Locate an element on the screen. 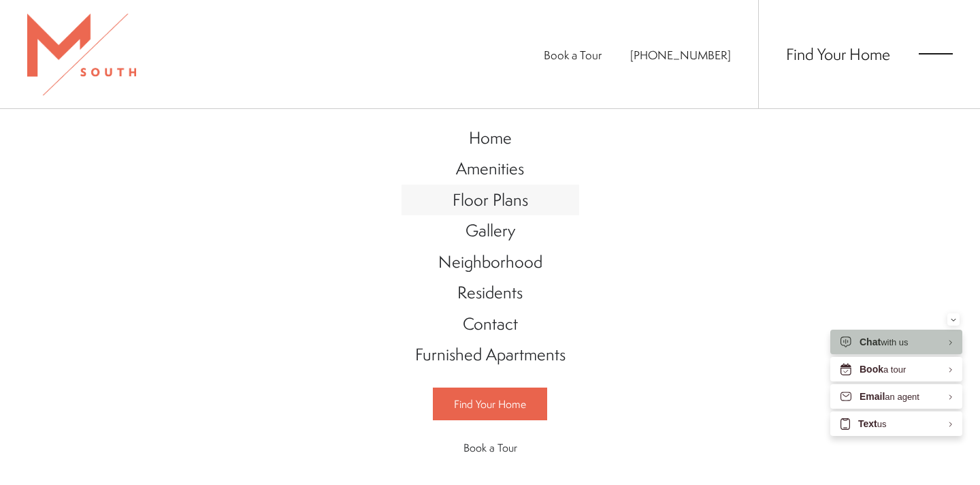 This screenshot has width=980, height=485. a: Go to Neighborhood is located at coordinates (490, 263).